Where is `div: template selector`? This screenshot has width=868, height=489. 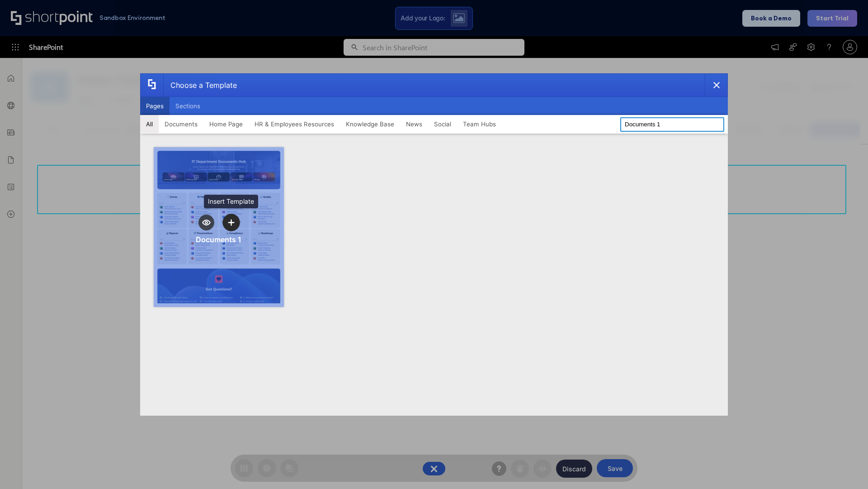
div: template selector is located at coordinates (434, 245).